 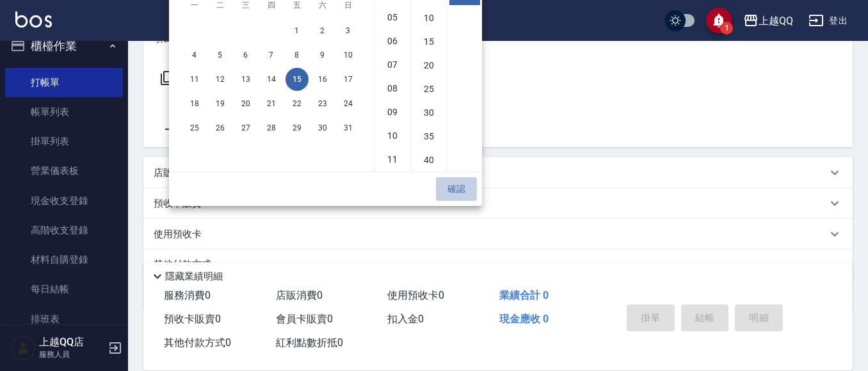 I want to click on div: 預收卡販賣, so click(x=498, y=203).